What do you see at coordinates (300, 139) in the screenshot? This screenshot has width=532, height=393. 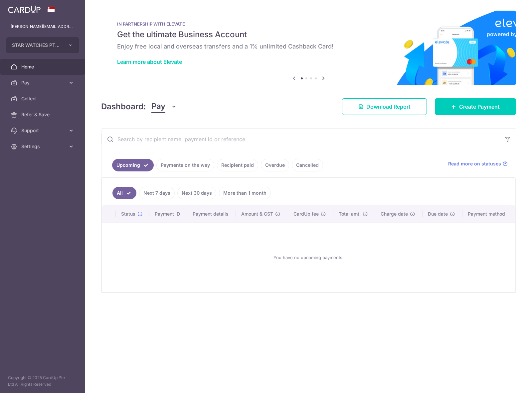 I see `input: Search by recipient name, payment id or reference` at bounding box center [300, 139].